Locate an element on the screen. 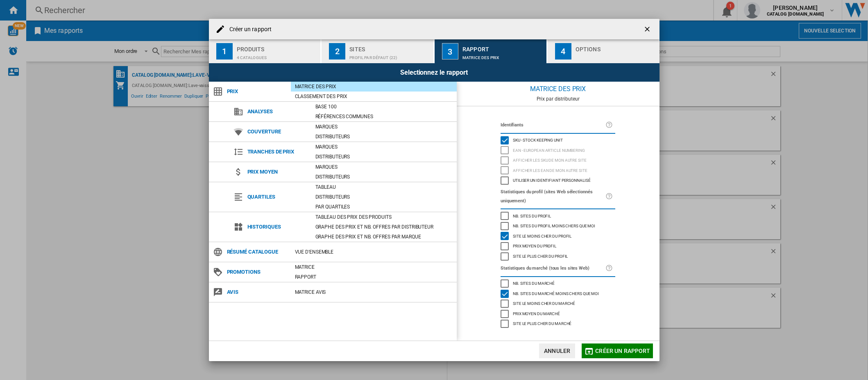 The height and width of the screenshot is (380, 868). h4: Créer un rapport is located at coordinates (249, 30).